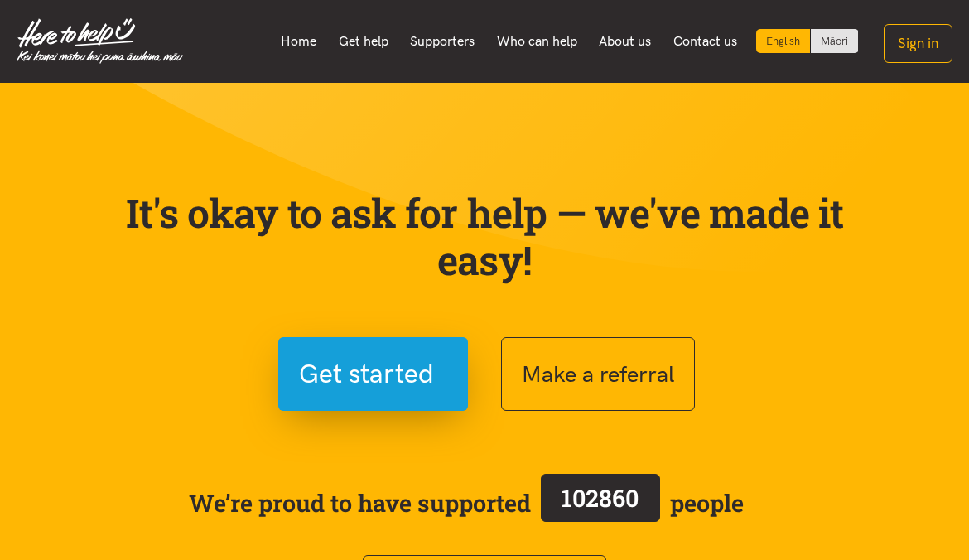 Image resolution: width=969 pixels, height=560 pixels. Describe the element at coordinates (784, 41) in the screenshot. I see `div: Current language` at that location.